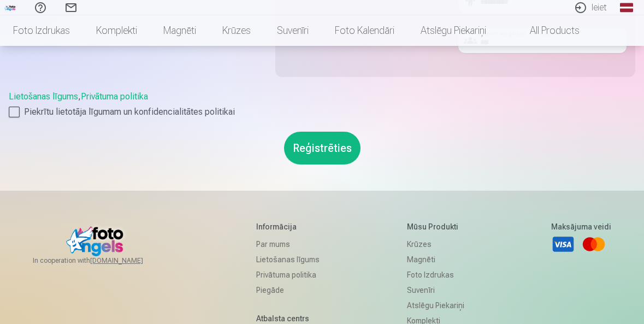 The height and width of the screenshot is (324, 644). What do you see at coordinates (101, 260) in the screenshot?
I see `span: In cooperation with` at bounding box center [101, 260].